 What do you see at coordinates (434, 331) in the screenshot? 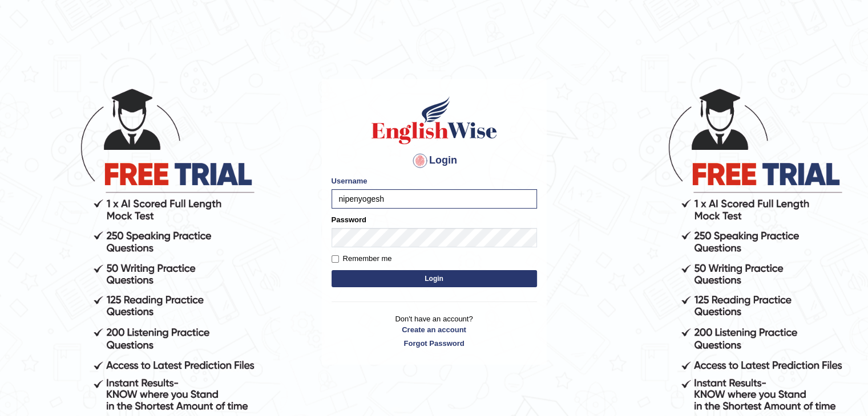
I see `p: Don't have an account?` at bounding box center [434, 331].